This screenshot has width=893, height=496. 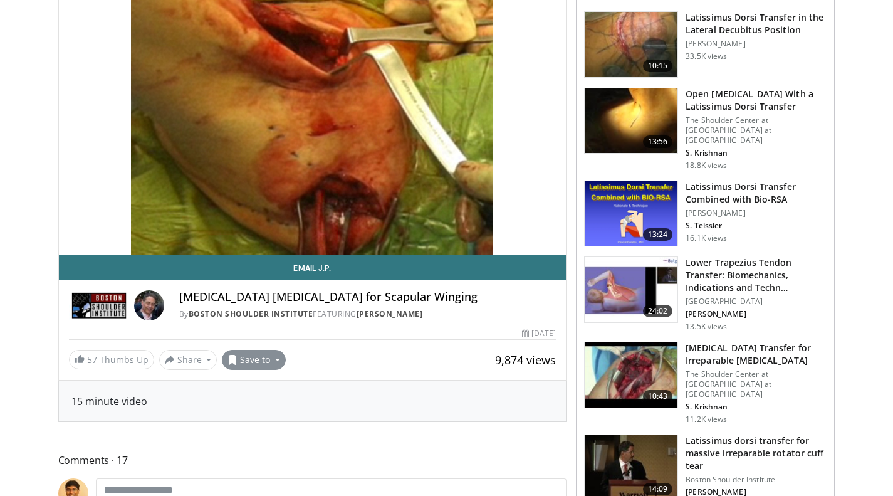 What do you see at coordinates (658, 66) in the screenshot?
I see `span: 10:15` at bounding box center [658, 66].